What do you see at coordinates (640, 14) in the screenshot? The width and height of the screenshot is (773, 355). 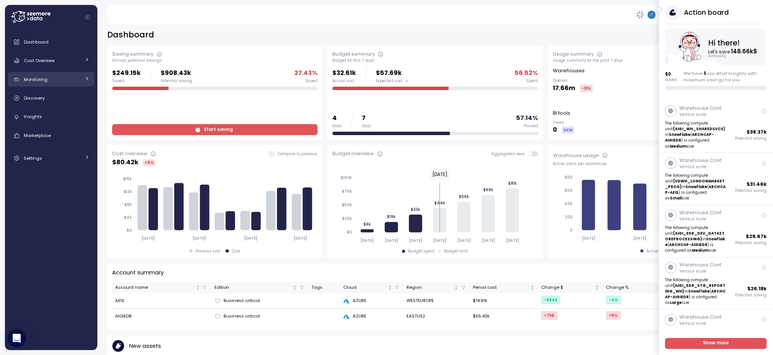 I see `img: 68790ce639d2d68da1992664.PNG` at bounding box center [640, 14].